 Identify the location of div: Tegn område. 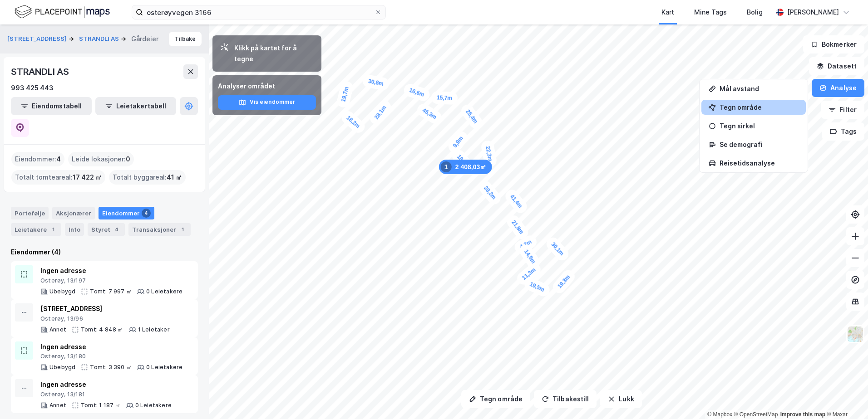
(759, 107).